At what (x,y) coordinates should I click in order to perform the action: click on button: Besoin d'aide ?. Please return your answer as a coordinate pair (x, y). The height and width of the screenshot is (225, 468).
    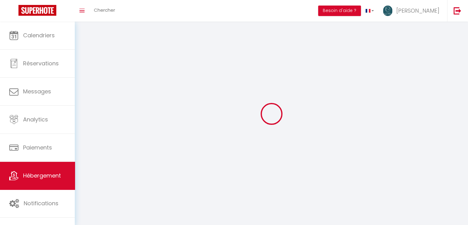
    Looking at the image, I should click on (339, 11).